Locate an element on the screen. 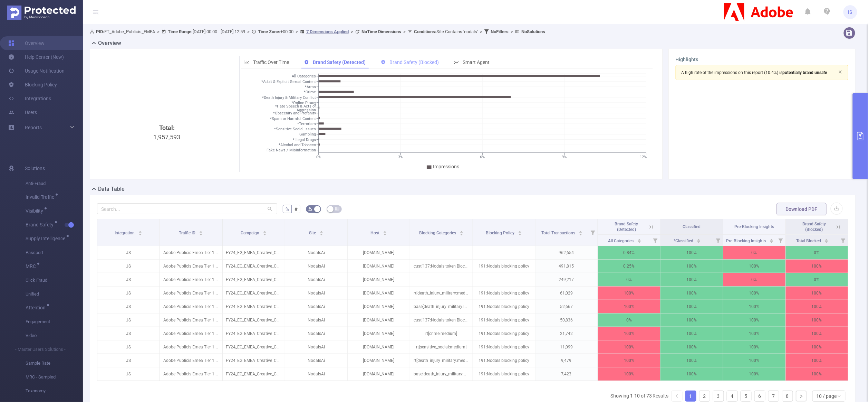  span: Click Fraud is located at coordinates (54, 280).